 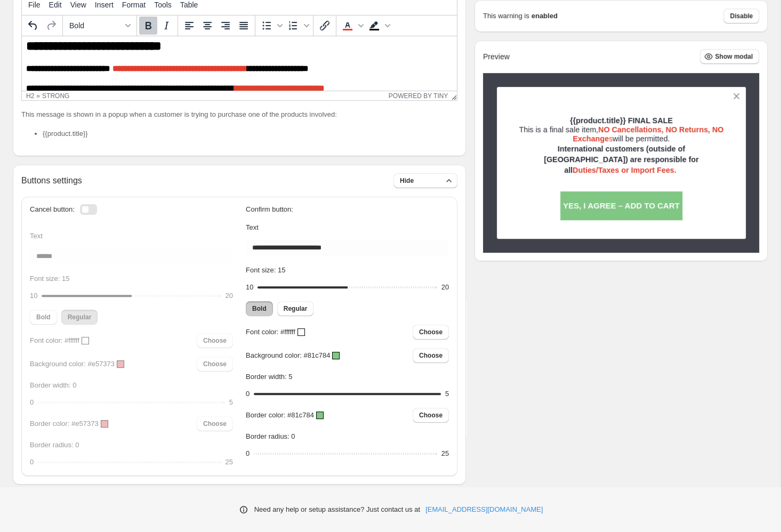 What do you see at coordinates (52, 180) in the screenshot?
I see `h2: Buttons settings` at bounding box center [52, 180].